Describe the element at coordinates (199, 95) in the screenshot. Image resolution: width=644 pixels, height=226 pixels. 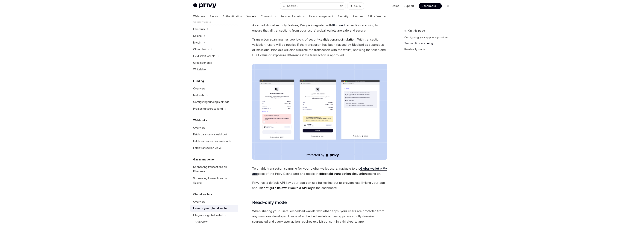
I see `div: Methods` at that location.